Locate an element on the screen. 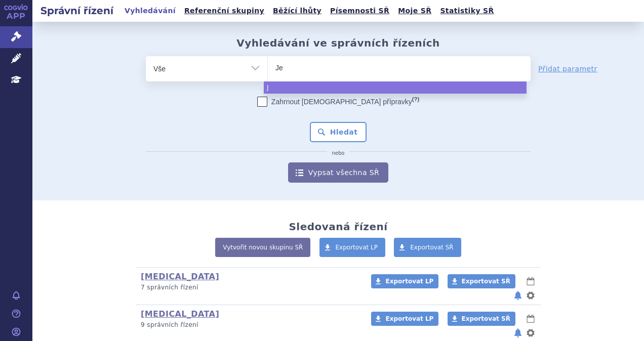 The height and width of the screenshot is (341, 644). a: Moje SŘ is located at coordinates (415, 10).